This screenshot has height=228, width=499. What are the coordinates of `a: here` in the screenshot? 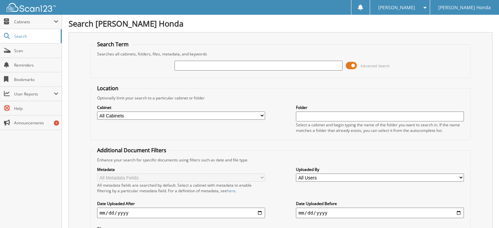 It's located at (231, 190).